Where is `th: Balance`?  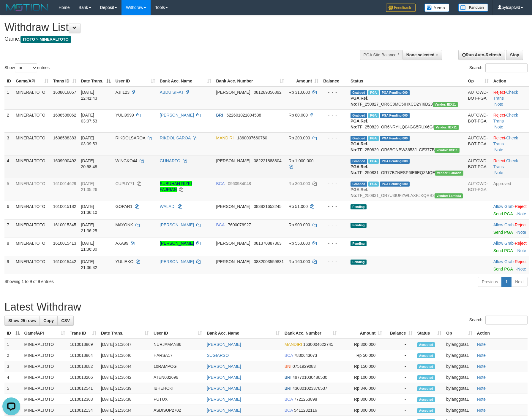
th: Balance is located at coordinates (334, 81).